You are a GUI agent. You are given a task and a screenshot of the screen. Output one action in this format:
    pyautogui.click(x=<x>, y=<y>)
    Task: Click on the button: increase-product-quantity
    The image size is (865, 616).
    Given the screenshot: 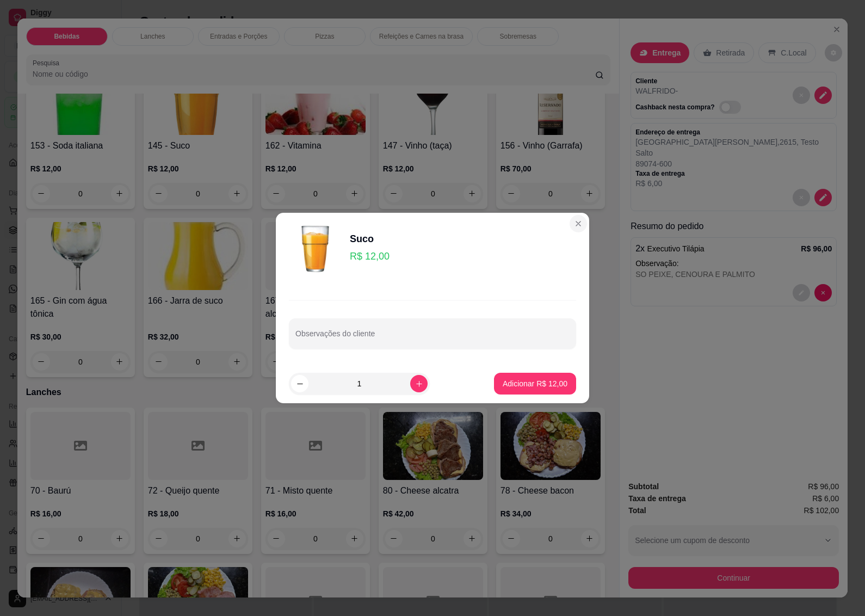 What is the action you would take?
    pyautogui.click(x=419, y=384)
    